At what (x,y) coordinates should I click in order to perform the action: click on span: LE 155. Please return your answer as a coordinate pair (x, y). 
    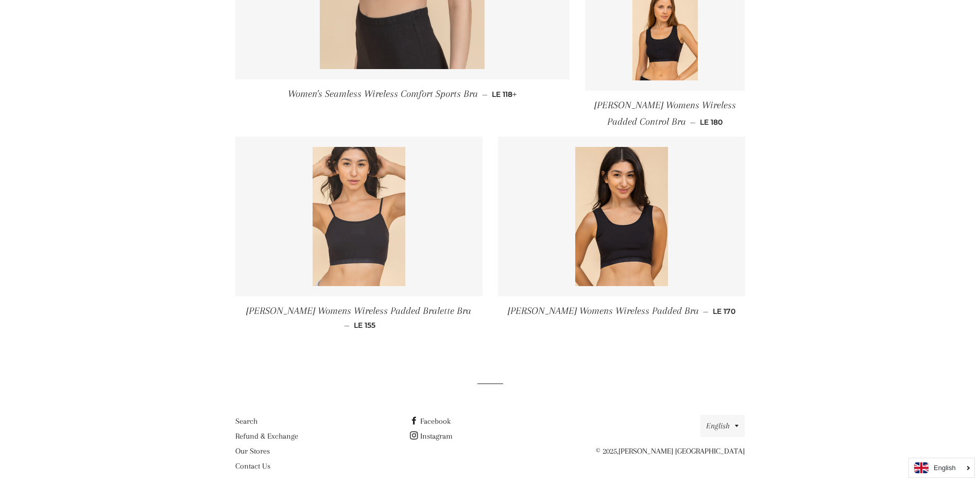
    Looking at the image, I should click on (365, 325).